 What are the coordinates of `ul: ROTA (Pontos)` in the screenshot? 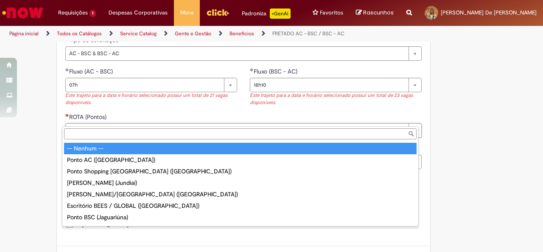 It's located at (240, 183).